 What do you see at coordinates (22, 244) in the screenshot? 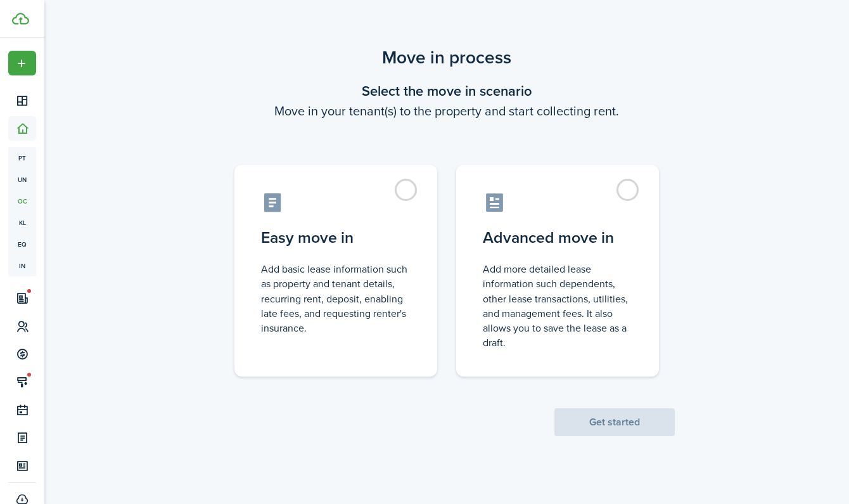
I see `span: eq` at bounding box center [22, 244].